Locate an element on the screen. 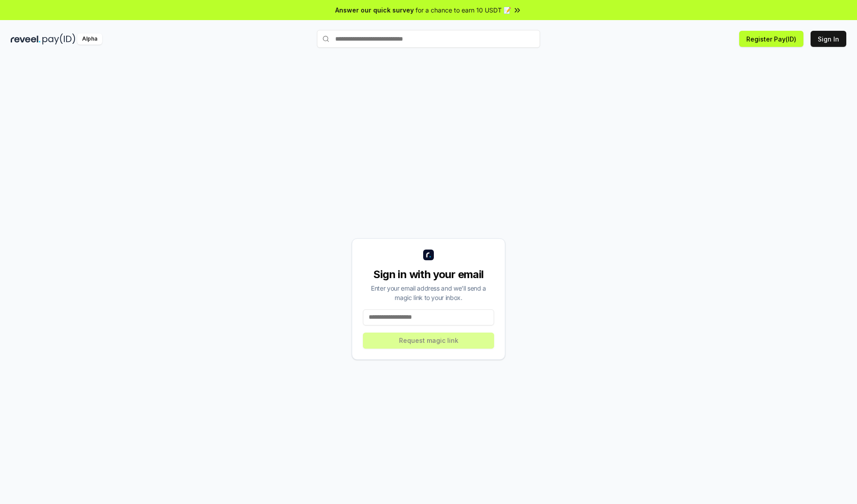 Image resolution: width=857 pixels, height=504 pixels. span: Answer our quick survey is located at coordinates (374, 10).